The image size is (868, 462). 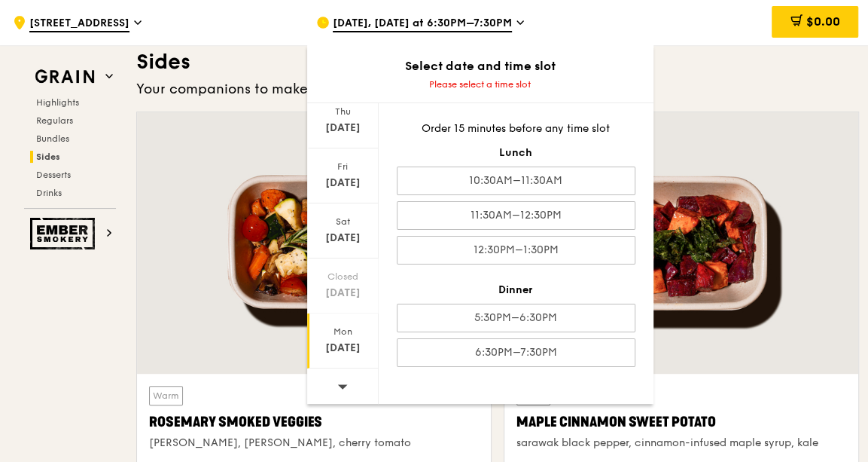 I want to click on div: Rosemary Smoked Veggies, so click(x=314, y=423).